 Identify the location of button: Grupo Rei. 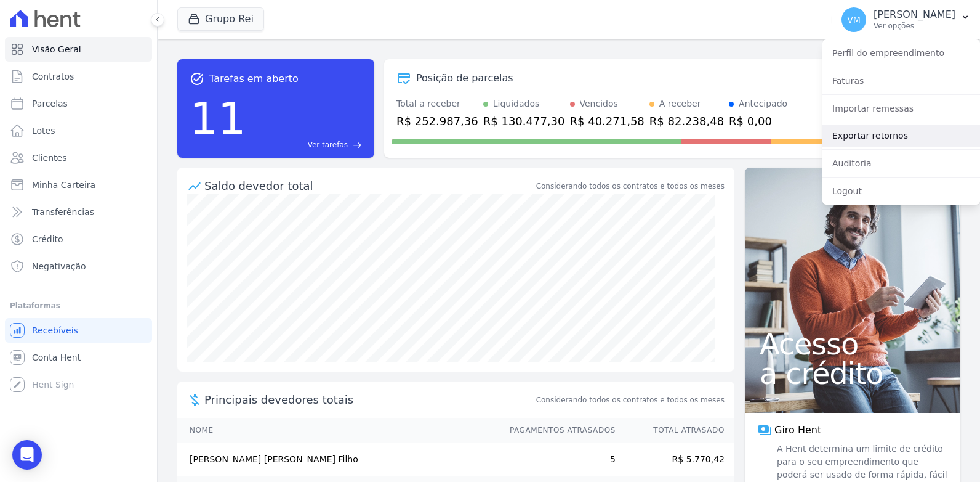
(220, 19).